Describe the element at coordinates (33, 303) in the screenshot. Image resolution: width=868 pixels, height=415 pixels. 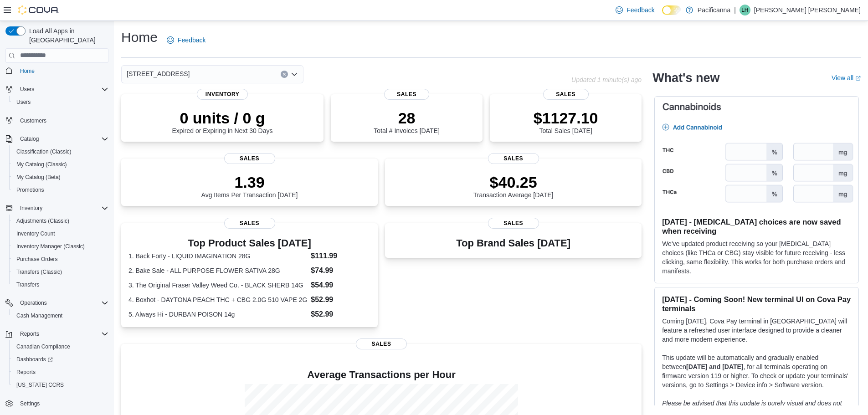
I see `span: Operations` at that location.